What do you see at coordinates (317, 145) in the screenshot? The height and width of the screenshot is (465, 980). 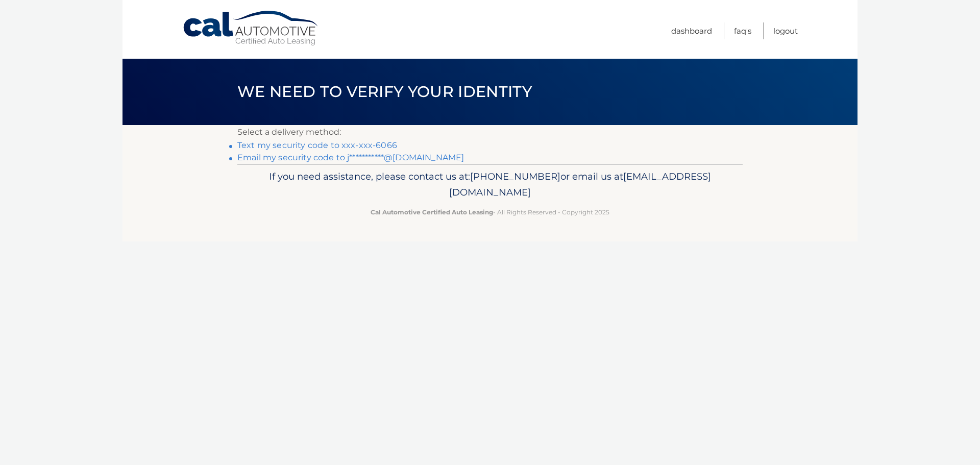 I see `a: Text my security code to xxx-xxx-6066` at bounding box center [317, 145].